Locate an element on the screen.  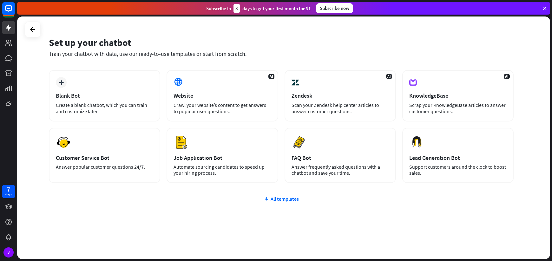
div: FAQ Bot is located at coordinates (340, 158).